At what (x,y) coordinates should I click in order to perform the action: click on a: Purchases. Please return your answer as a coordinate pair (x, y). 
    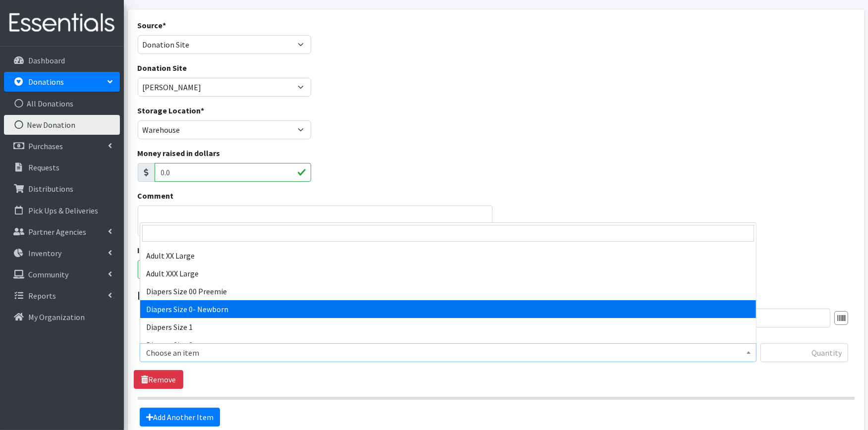
    Looking at the image, I should click on (62, 146).